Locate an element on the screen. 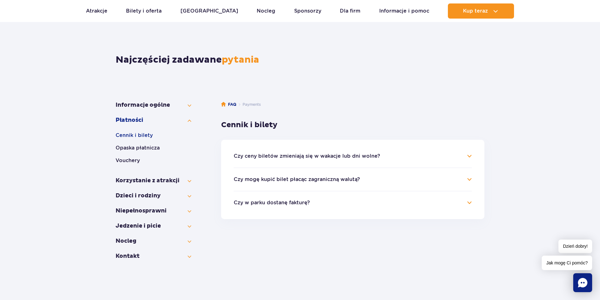 Image resolution: width=600 pixels, height=300 pixels. span: pytania is located at coordinates (240, 59).